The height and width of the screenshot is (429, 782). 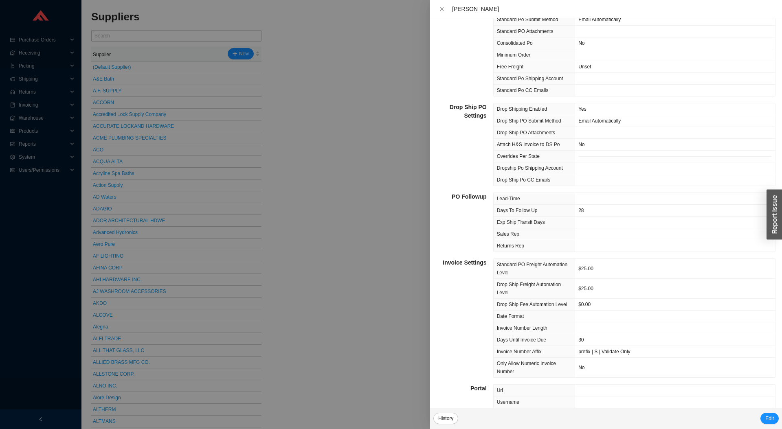 I want to click on span: Only Allow Numeric Invoice Number, so click(x=526, y=368).